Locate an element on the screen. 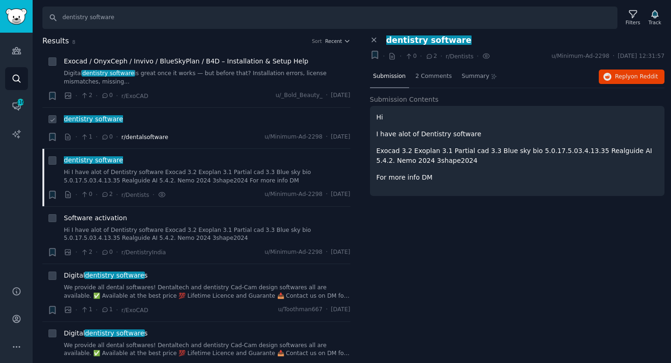 This screenshot has height=363, width=671. span: Reply is located at coordinates (637, 77).